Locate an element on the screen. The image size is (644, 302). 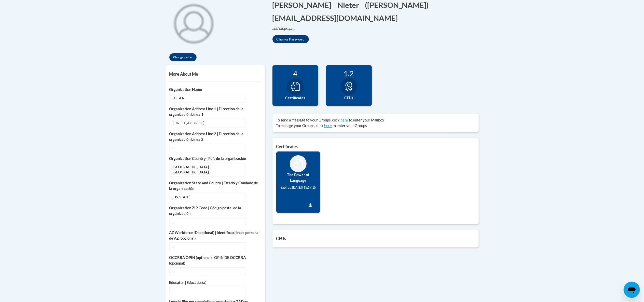
span: LCCAA is located at coordinates (208, 98).